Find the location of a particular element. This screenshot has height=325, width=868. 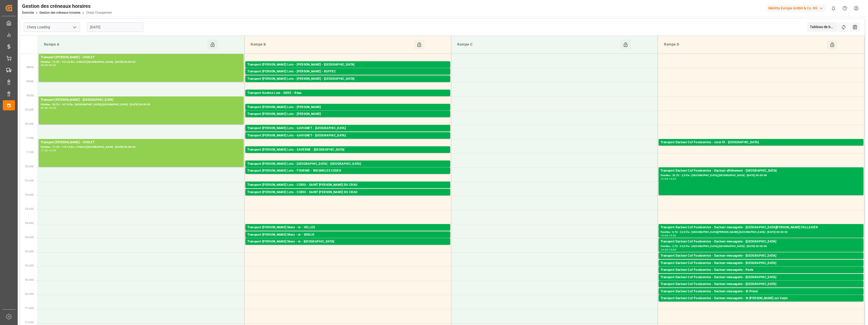

span: 14 h 30 is located at coordinates (29, 237).